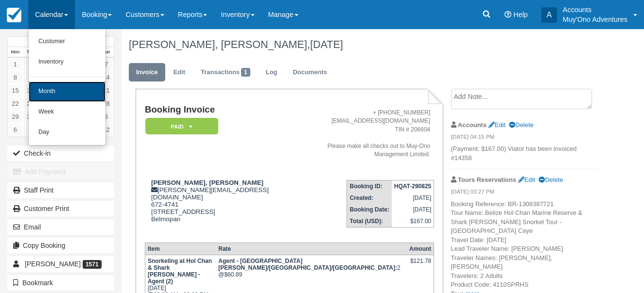  What do you see at coordinates (487, 180) in the screenshot?
I see `strong: Tours Reservations` at bounding box center [487, 180].